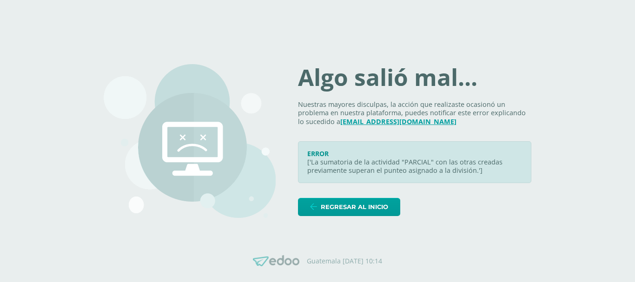 The image size is (635, 282). What do you see at coordinates (349, 207) in the screenshot?
I see `a: Regresar al inicio` at bounding box center [349, 207].